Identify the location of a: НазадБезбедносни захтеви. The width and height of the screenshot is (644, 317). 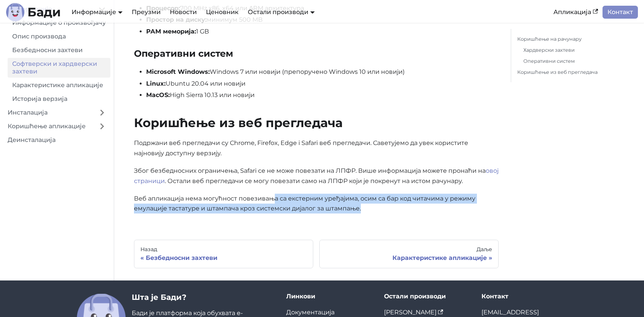
(224, 254).